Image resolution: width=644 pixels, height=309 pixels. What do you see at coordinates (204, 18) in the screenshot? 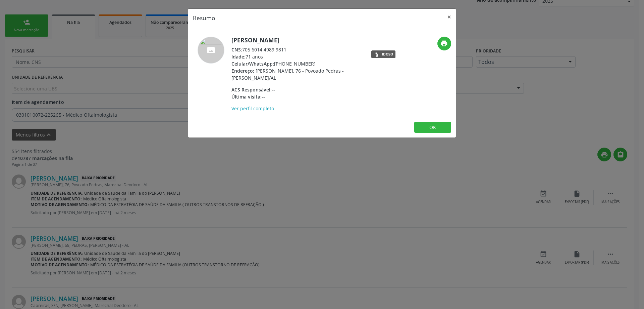
I see `h5: Resumo` at bounding box center [204, 18].